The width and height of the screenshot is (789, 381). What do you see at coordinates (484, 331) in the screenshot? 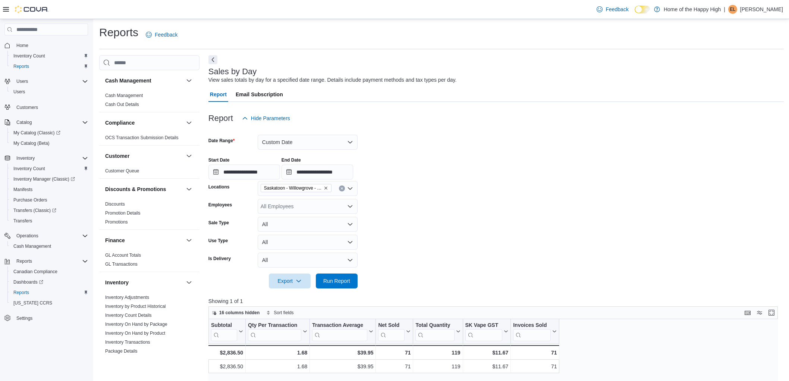
I see `div: SK Vape GST` at bounding box center [484, 331].